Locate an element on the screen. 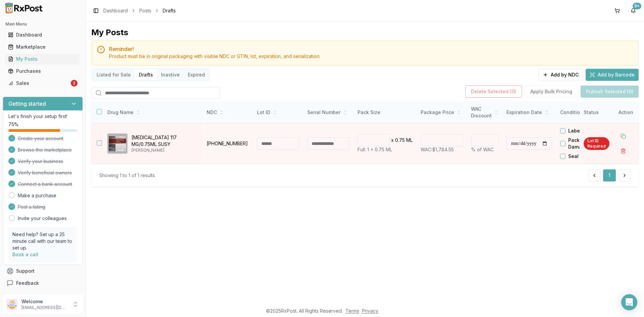  button: Expired is located at coordinates (197, 75).